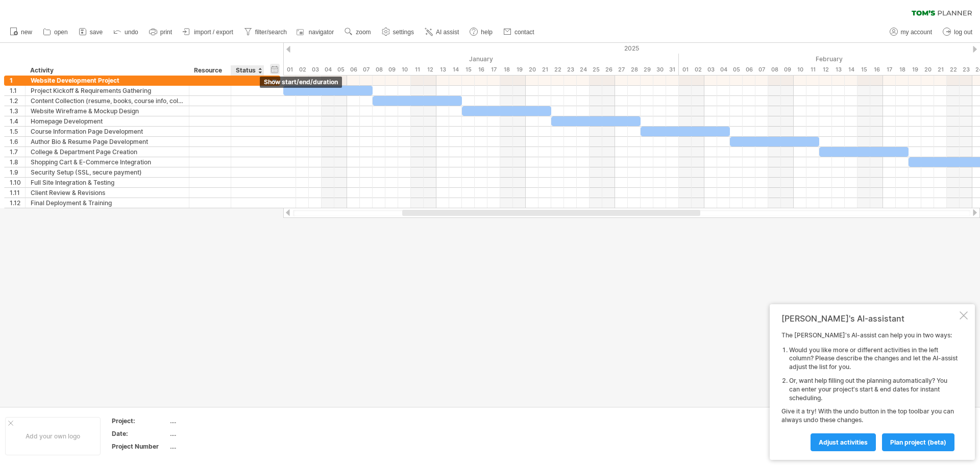  I want to click on div: 1, so click(17, 80).